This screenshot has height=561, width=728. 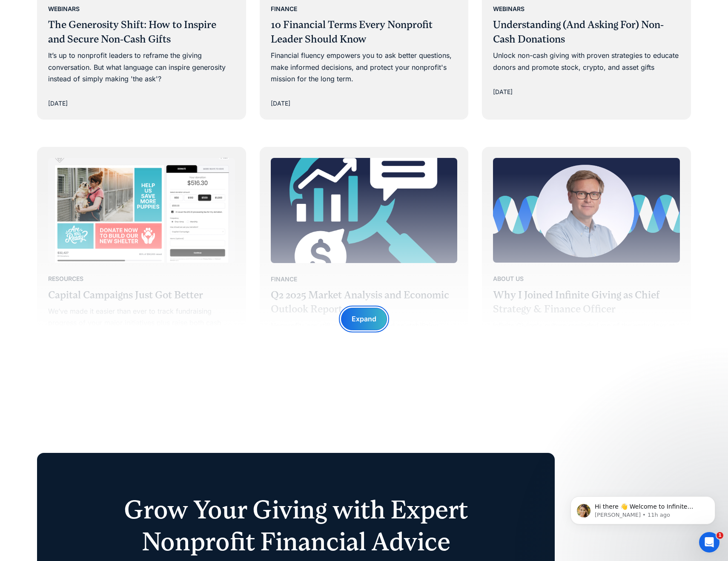 I want to click on h3: The Generosity Shift: How to Inspire and Secure Non-Cash Gifts, so click(x=141, y=32).